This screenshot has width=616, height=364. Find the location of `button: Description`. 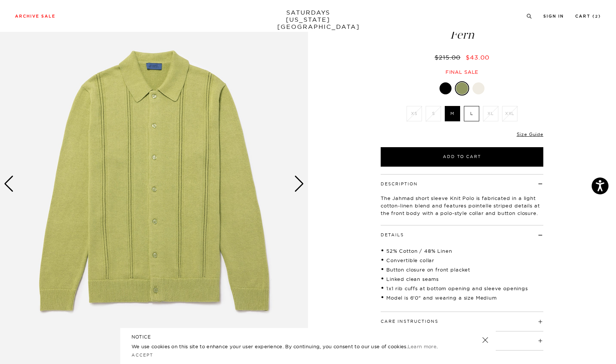

button: Description is located at coordinates (399, 184).